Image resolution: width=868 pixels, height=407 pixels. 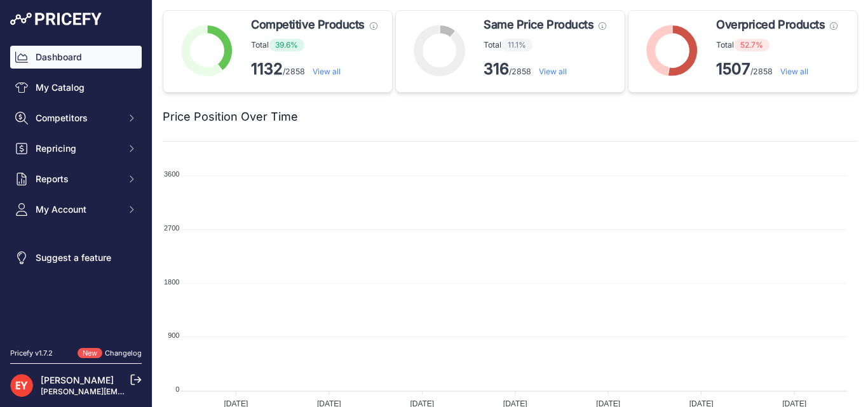 I want to click on span: Repricing, so click(x=77, y=148).